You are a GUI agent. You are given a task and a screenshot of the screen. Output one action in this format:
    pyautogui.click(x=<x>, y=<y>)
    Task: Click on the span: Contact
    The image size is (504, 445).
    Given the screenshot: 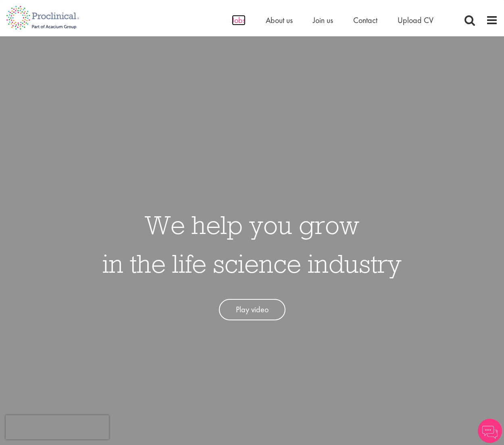 What is the action you would take?
    pyautogui.click(x=365, y=20)
    